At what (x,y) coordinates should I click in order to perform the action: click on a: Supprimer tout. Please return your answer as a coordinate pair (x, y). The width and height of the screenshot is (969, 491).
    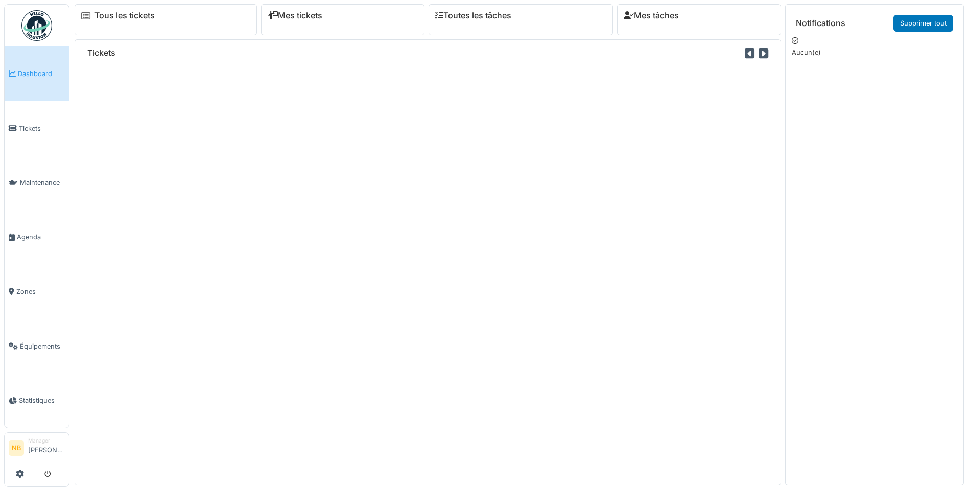
    Looking at the image, I should click on (923, 23).